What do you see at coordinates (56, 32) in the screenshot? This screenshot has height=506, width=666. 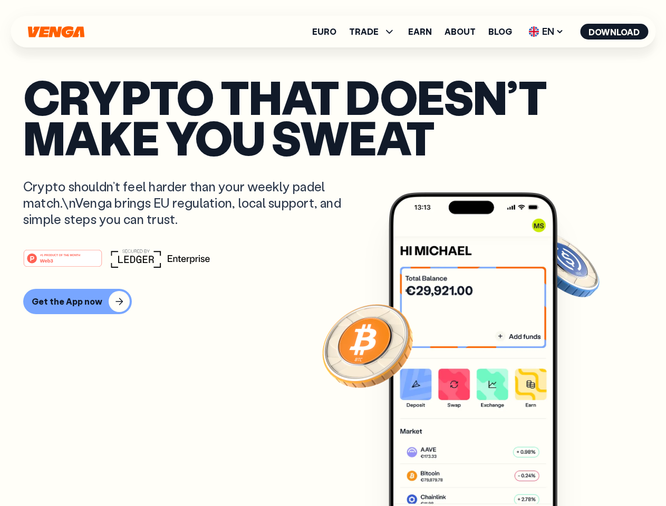 I see `svg: Home` at bounding box center [56, 32].